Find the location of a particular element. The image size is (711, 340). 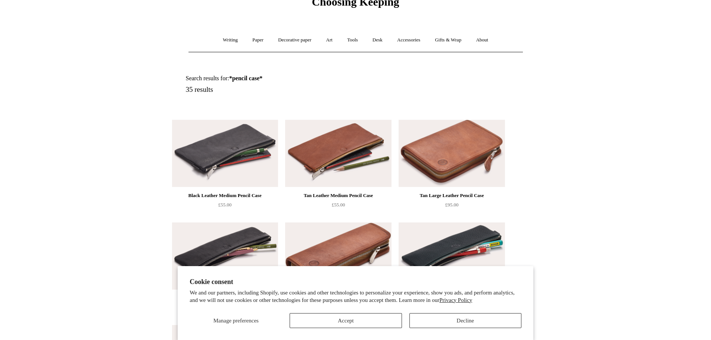

button: Accept is located at coordinates (346, 321).